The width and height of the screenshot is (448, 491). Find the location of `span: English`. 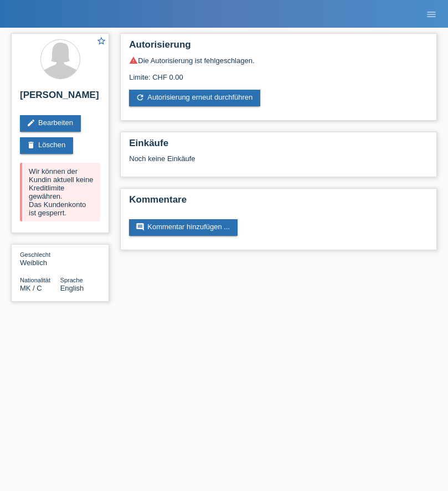

span: English is located at coordinates (72, 288).